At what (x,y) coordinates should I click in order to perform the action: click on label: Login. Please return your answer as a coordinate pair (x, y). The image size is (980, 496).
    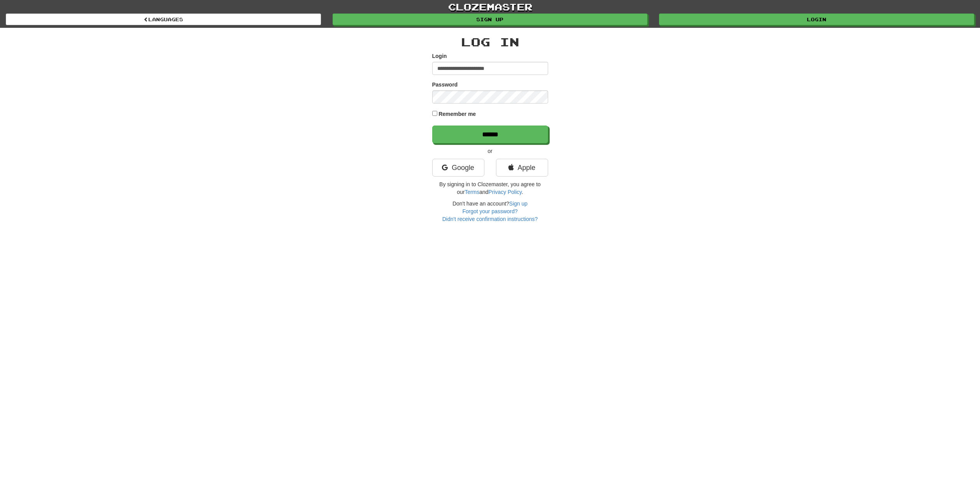
    Looking at the image, I should click on (440, 56).